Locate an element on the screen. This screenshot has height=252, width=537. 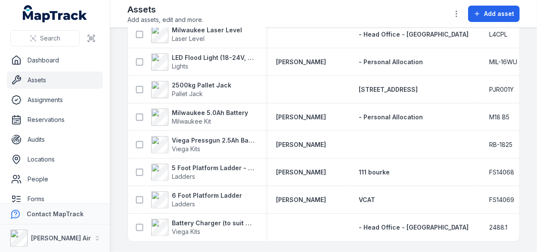
a: Locations is located at coordinates (55, 159).